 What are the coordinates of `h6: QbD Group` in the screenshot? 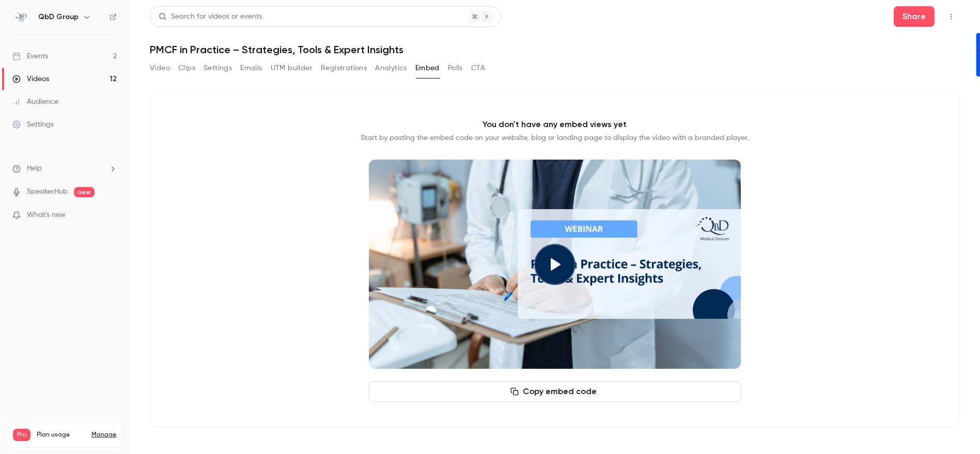 It's located at (59, 17).